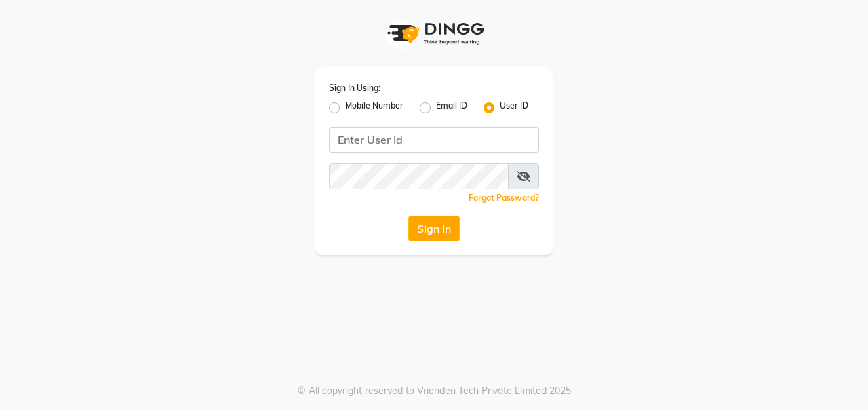 The width and height of the screenshot is (868, 409). I want to click on button: Sign In, so click(434, 229).